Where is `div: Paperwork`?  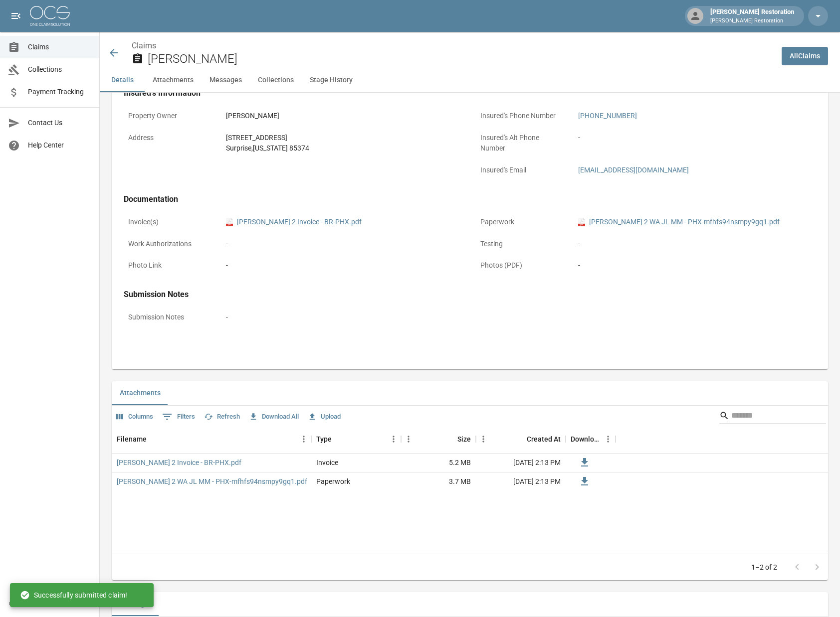
div: Paperwork is located at coordinates (333, 482).